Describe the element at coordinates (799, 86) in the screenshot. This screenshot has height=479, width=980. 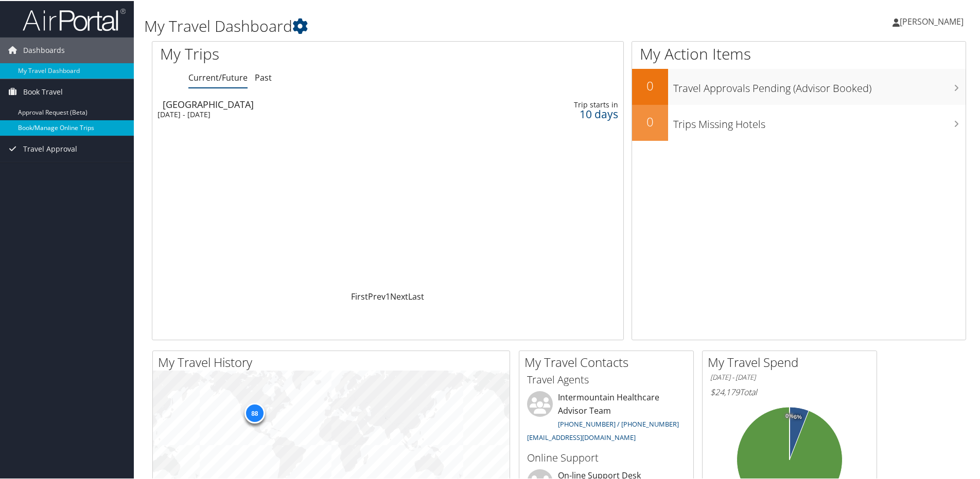
I see `a: 0Travel Approvals Pending (Advisor Booked)` at that location.